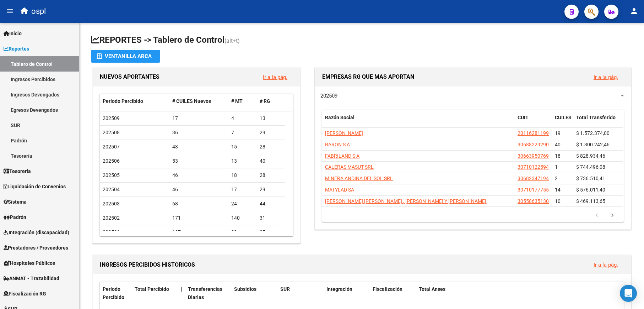  I want to click on div: 53, so click(199, 160).